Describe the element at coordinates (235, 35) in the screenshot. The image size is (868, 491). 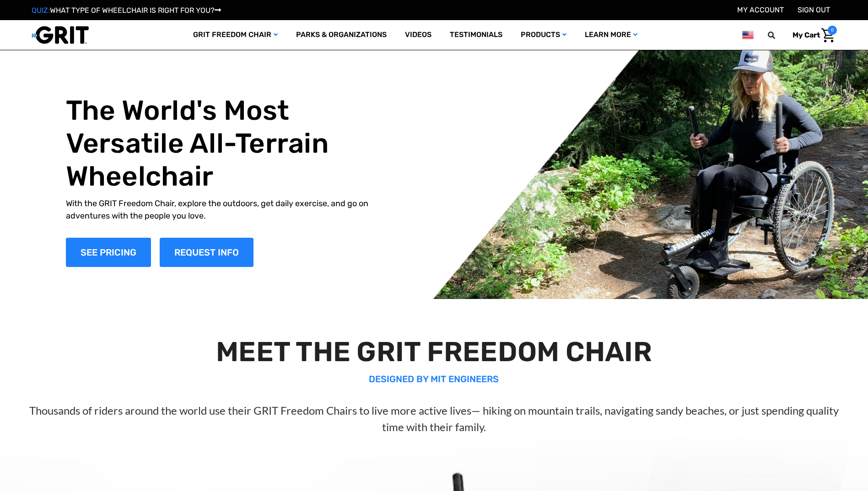
I see `a: GRIT Freedom Chair` at that location.